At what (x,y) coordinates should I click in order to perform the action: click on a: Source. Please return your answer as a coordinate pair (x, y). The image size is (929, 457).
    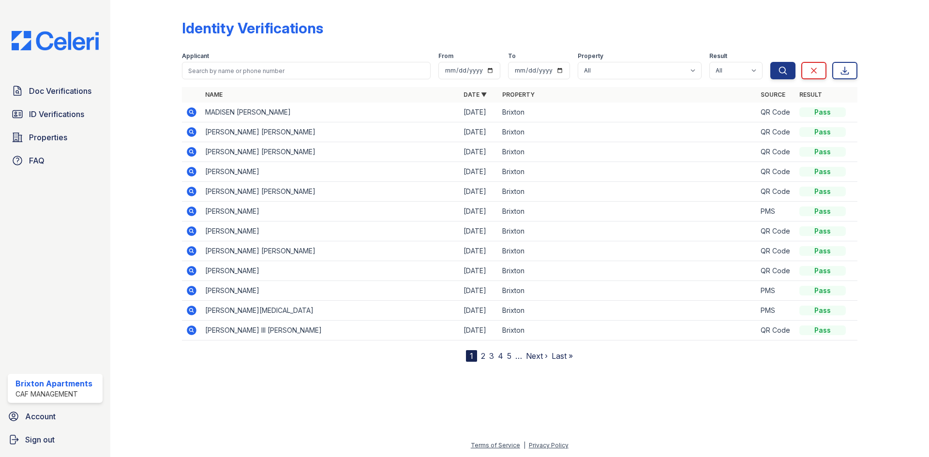
    Looking at the image, I should click on (773, 94).